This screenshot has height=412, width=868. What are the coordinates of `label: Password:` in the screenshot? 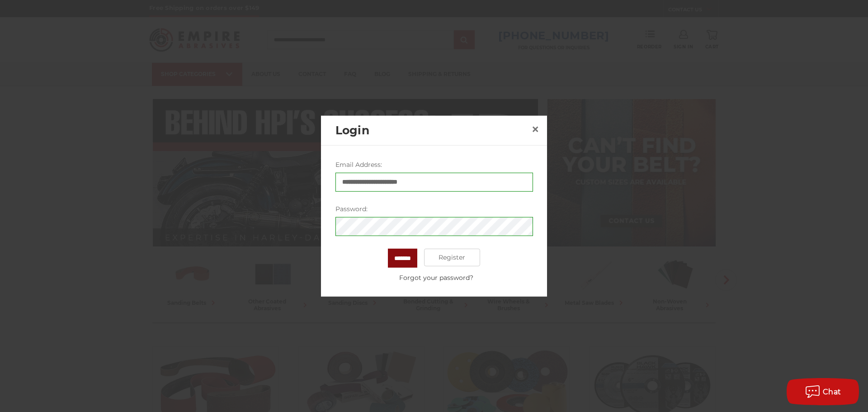 It's located at (434, 208).